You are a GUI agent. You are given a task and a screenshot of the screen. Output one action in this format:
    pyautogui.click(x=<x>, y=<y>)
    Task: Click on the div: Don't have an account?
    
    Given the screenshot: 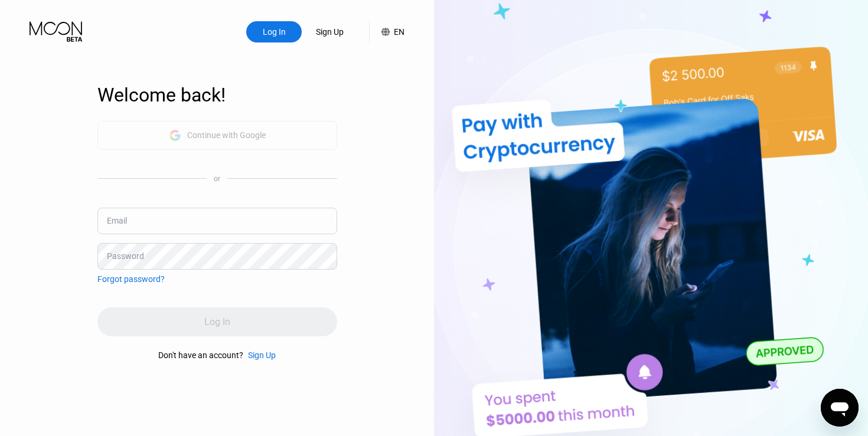 What is the action you would take?
    pyautogui.click(x=201, y=355)
    